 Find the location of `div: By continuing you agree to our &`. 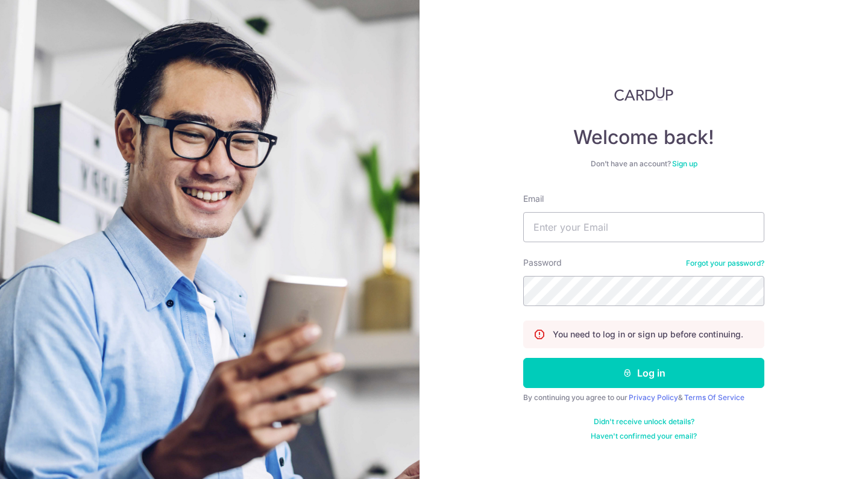

div: By continuing you agree to our & is located at coordinates (644, 397).